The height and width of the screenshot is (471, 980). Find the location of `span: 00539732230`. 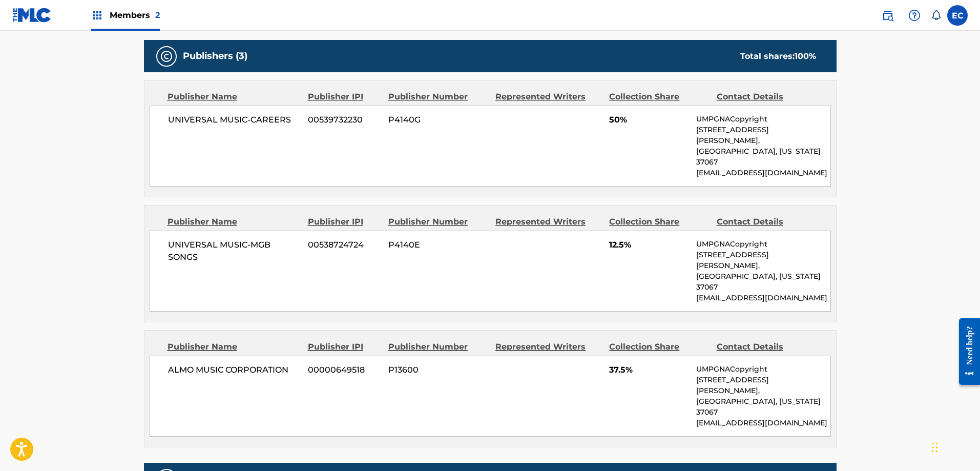

span: 00539732230 is located at coordinates (344, 120).